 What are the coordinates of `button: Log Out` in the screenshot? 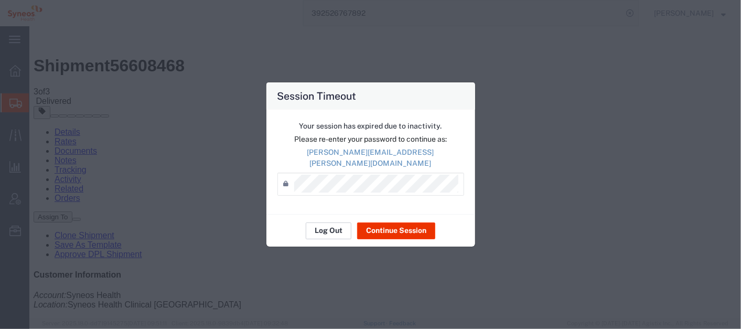 It's located at (328, 231).